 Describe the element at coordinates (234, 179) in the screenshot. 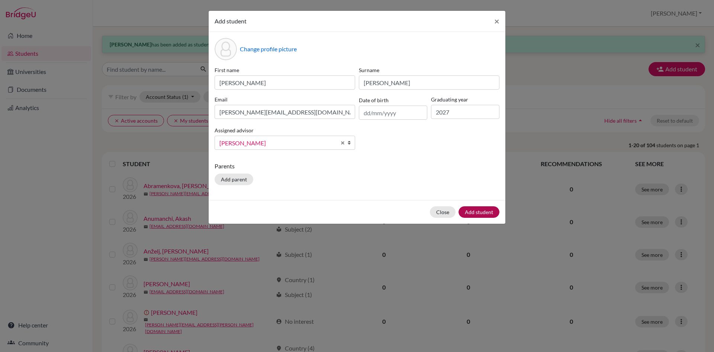

I see `button: Add parent` at that location.